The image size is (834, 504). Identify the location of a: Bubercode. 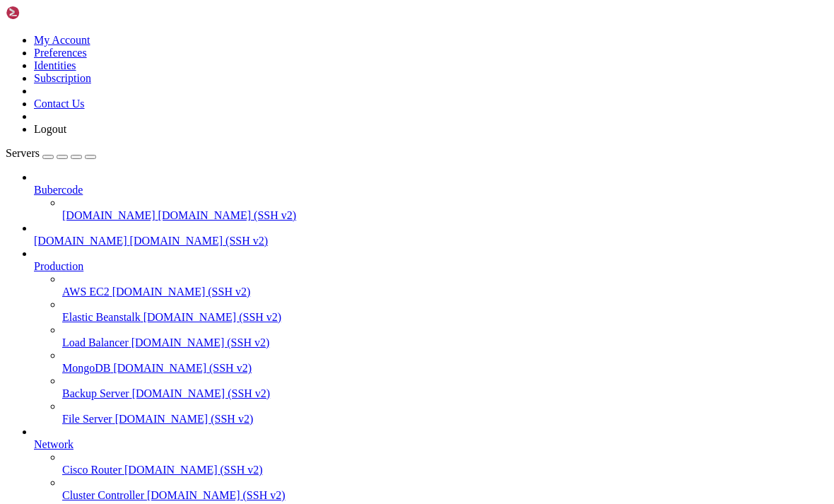
(431, 190).